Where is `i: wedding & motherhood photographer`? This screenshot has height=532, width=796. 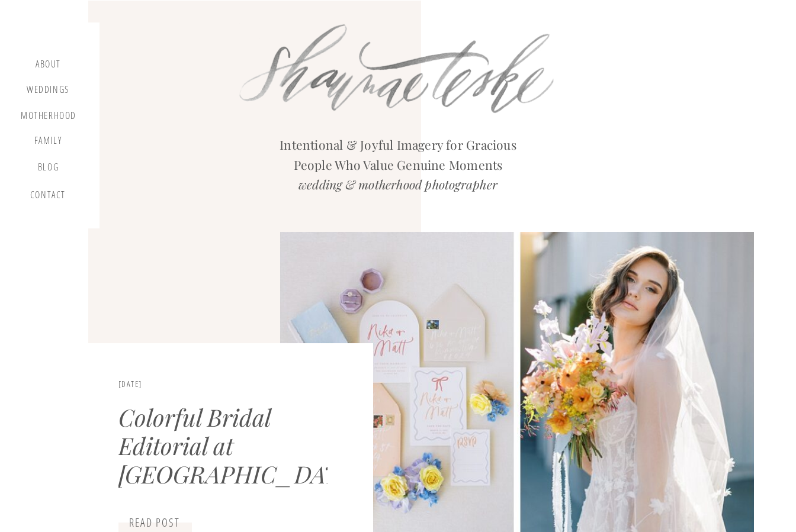 i: wedding & motherhood photographer is located at coordinates (398, 184).